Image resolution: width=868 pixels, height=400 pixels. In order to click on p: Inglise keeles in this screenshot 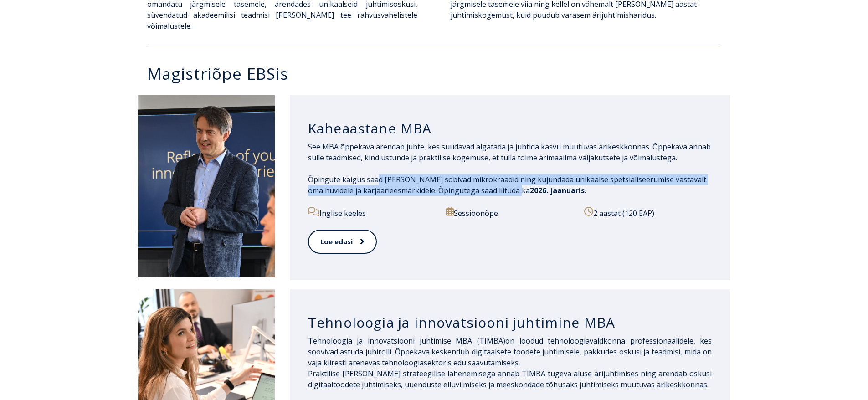, I will do `click(372, 213)`.